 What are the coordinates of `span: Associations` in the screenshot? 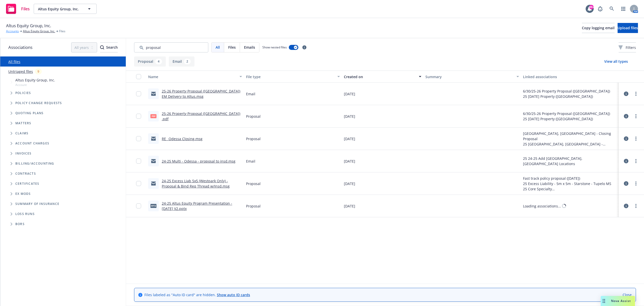 It's located at (21, 48).